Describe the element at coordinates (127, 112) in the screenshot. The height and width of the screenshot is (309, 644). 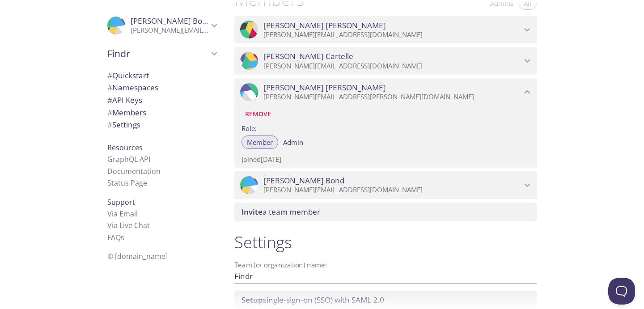
I see `span: Members` at that location.